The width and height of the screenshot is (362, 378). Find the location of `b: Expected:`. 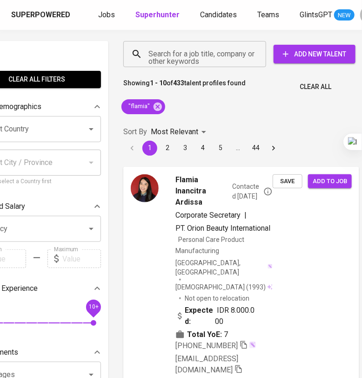

b: Expected: is located at coordinates (200, 316).